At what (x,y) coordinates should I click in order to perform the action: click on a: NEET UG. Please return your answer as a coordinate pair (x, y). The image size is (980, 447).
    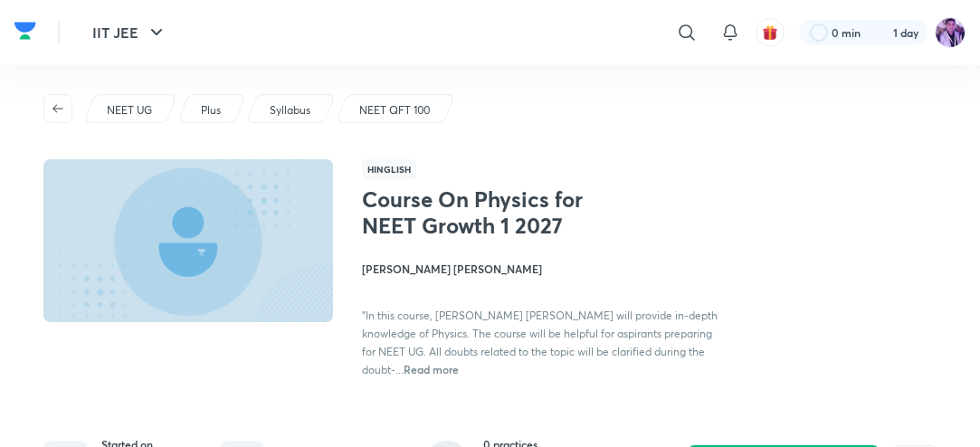
    Looking at the image, I should click on (129, 111).